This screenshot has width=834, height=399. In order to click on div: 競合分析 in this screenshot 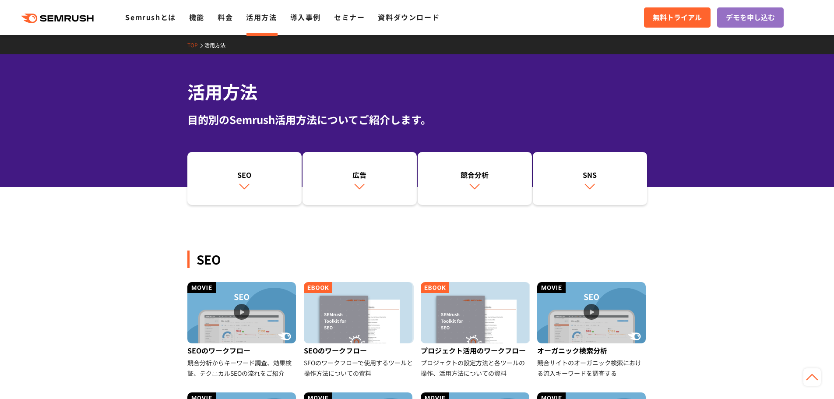, I will do `click(475, 175)`.